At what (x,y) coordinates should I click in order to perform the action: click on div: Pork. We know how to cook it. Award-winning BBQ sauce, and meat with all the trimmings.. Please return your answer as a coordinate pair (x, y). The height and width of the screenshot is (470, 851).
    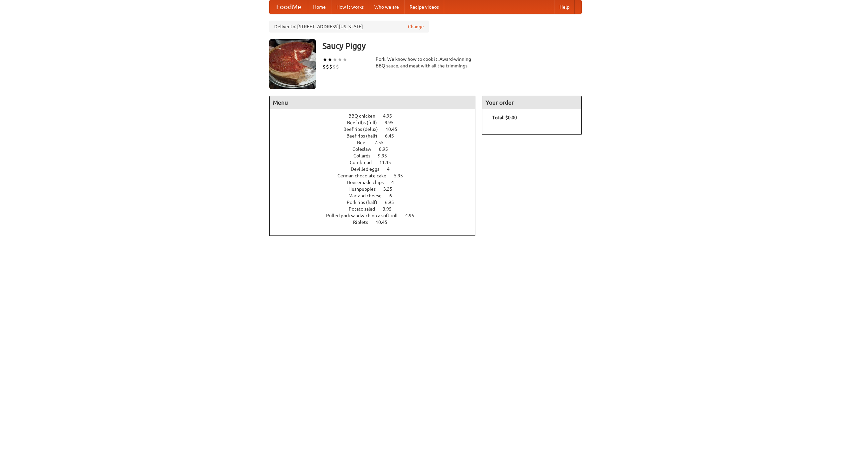
    Looking at the image, I should click on (425, 62).